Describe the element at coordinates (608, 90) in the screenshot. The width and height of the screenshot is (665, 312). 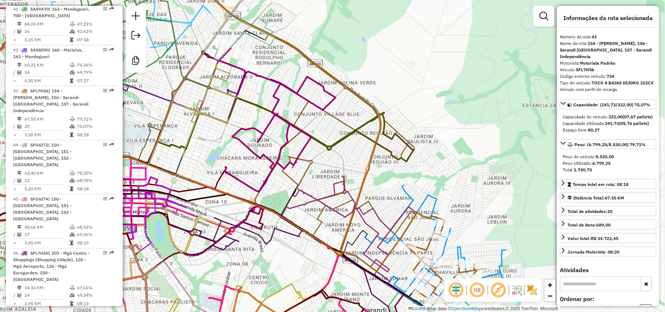
I see `div: Veículo com perfil de recarga` at that location.